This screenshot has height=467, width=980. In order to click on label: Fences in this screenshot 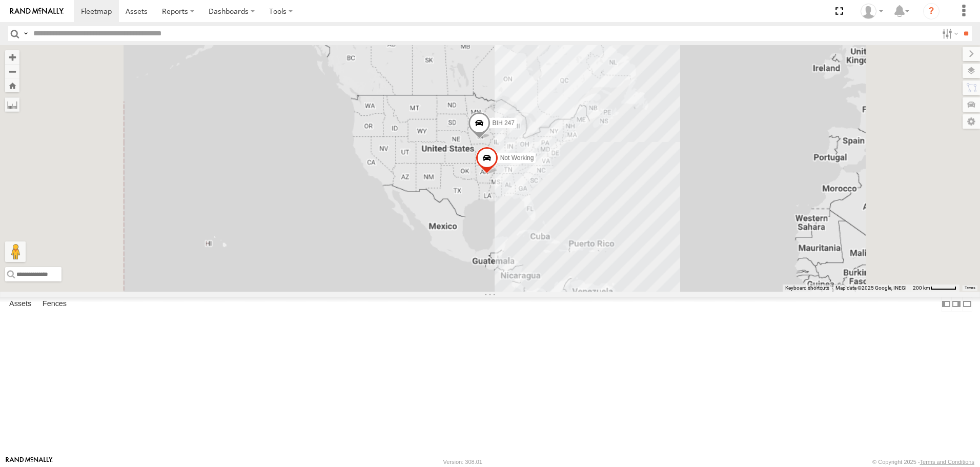, I will do `click(54, 305)`.